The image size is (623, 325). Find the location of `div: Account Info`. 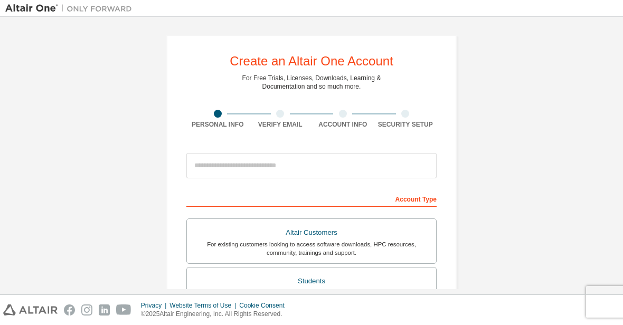

div: Account Info is located at coordinates (342, 125).